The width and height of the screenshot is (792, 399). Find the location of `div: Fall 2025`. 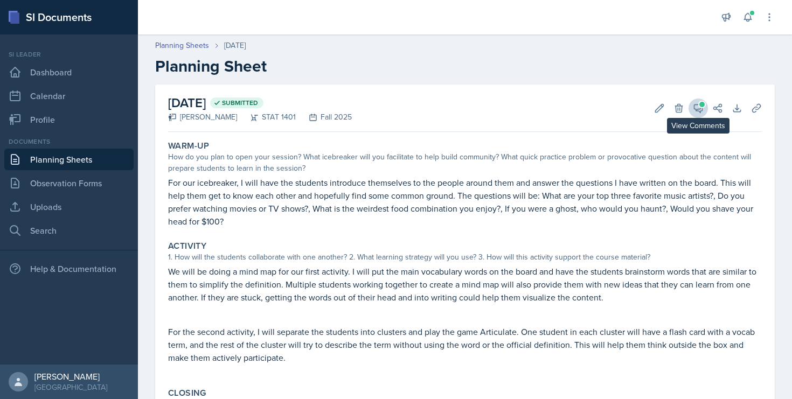

div: Fall 2025 is located at coordinates (324, 117).